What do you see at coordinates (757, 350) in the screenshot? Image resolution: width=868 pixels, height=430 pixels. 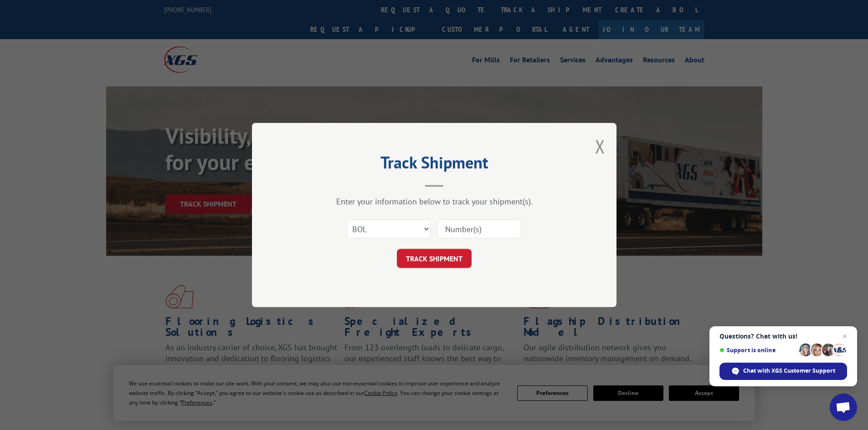 I see `span: Support is online` at bounding box center [757, 350].